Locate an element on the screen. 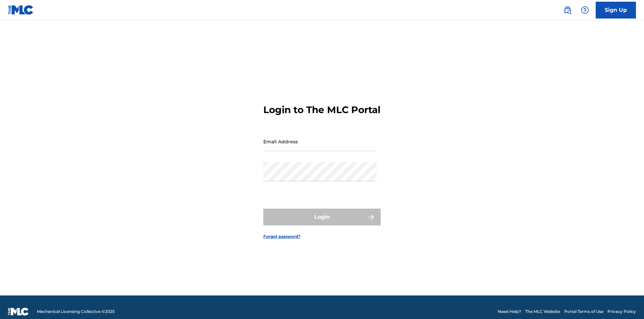 This screenshot has height=319, width=644. a: Public Search is located at coordinates (567, 10).